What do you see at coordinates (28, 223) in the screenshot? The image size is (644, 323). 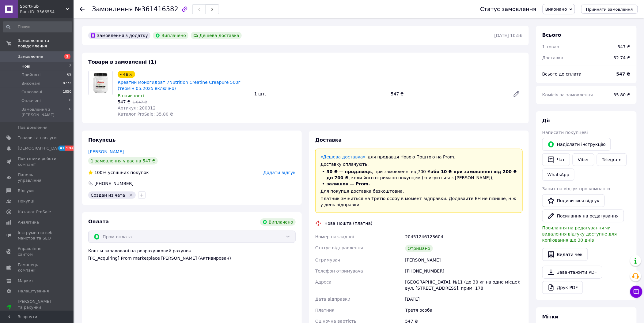 I see `span: Аналітика` at bounding box center [28, 223].